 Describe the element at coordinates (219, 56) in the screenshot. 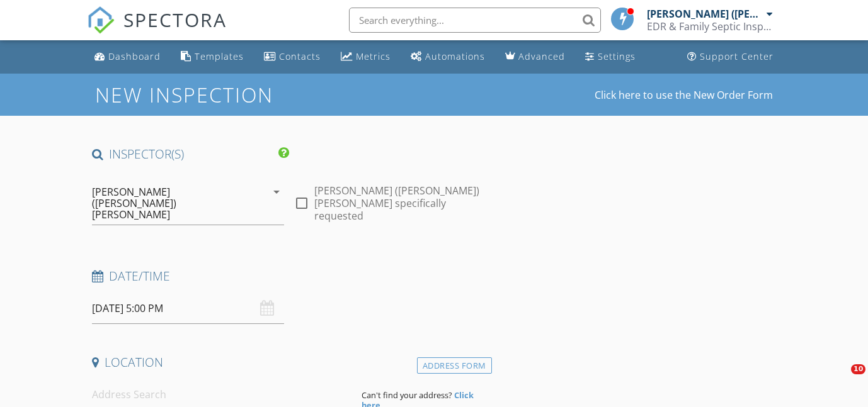

I see `div: Templates` at that location.